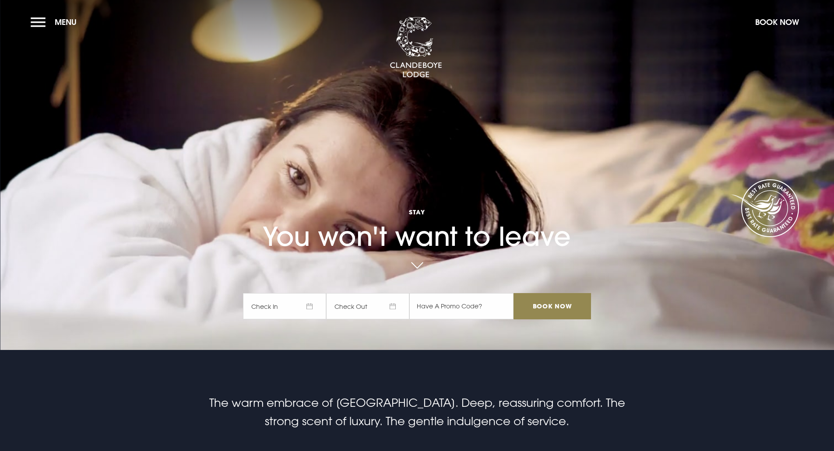  What do you see at coordinates (417, 216) in the screenshot?
I see `h1: You won't want to leave` at bounding box center [417, 216].